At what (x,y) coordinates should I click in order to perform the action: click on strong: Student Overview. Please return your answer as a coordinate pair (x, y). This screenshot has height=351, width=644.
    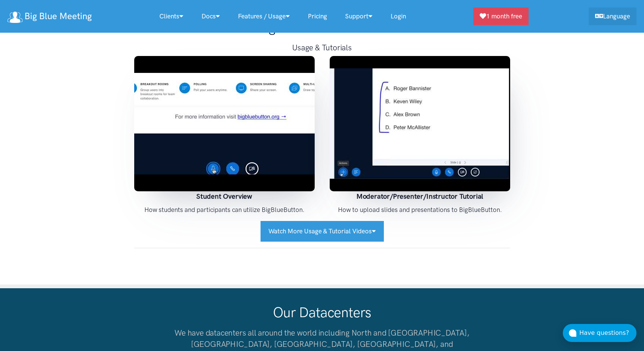
    Looking at the image, I should click on (224, 196).